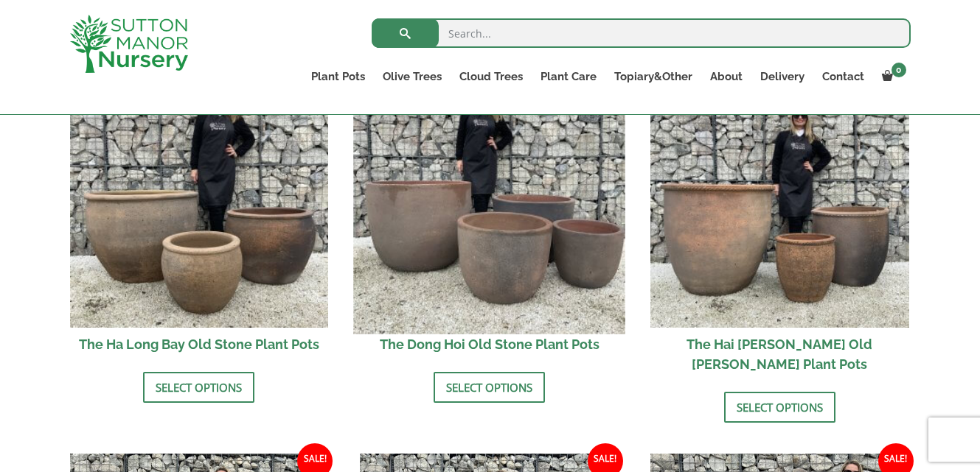  I want to click on a: Plant Care, so click(568, 77).